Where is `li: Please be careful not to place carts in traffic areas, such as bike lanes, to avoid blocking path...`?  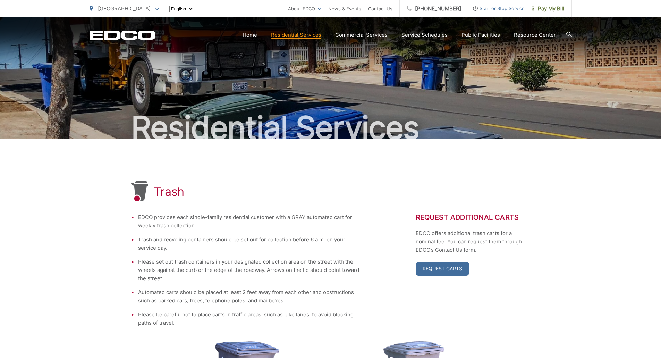
li: Please be careful not to place carts in traffic areas, such as bike lanes, to avoid blocking path... is located at coordinates (249, 319).